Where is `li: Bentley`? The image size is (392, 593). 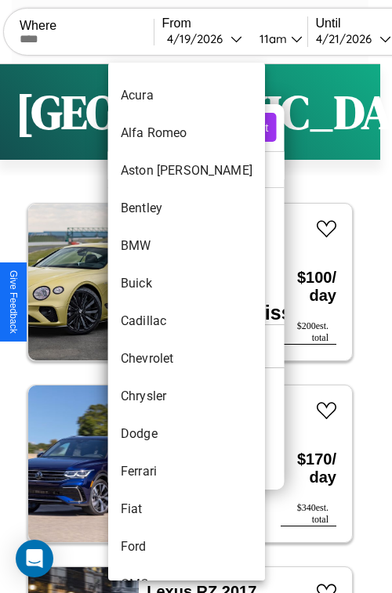
li: Bentley is located at coordinates (187, 208).